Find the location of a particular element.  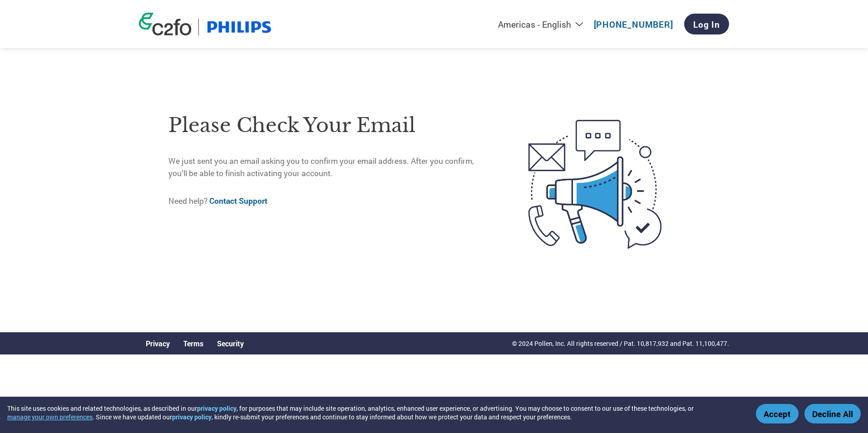

p: We just sent you an email asking you to confirm your email address. After you confirm, you’ll be ... is located at coordinates (329, 167).